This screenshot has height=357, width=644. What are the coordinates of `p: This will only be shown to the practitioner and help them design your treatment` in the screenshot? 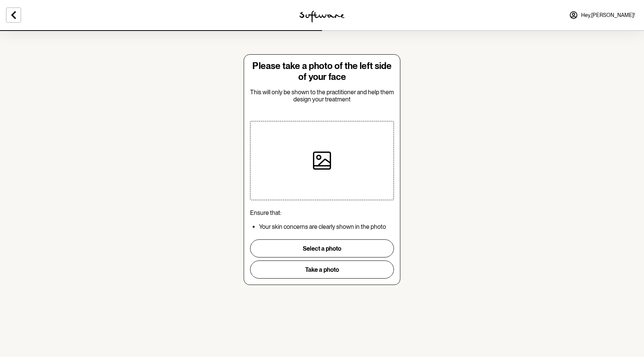 It's located at (322, 96).